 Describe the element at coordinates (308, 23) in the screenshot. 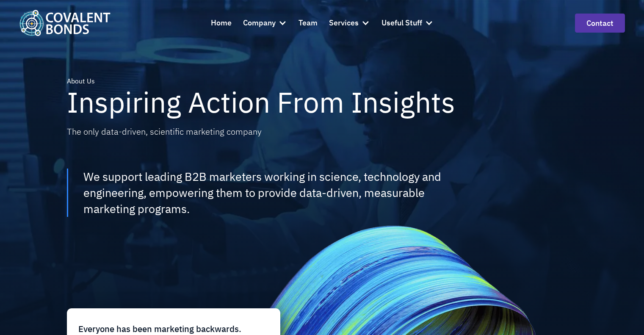

I see `a: Team` at that location.